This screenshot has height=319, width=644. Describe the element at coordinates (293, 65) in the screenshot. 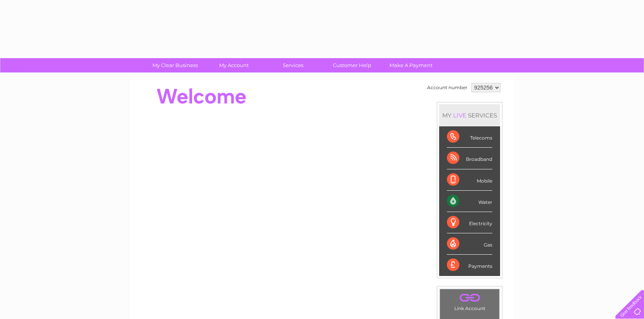

I see `a: Services` at that location.